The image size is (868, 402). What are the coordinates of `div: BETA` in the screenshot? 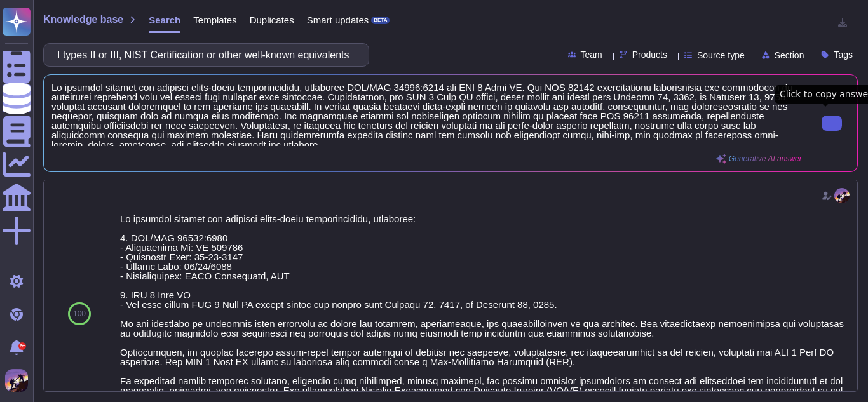 It's located at (380, 20).